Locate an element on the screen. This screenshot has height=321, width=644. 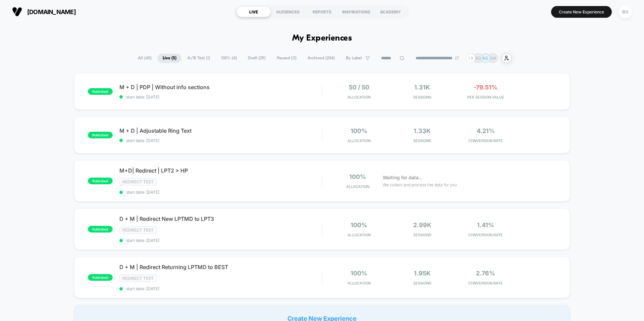
span: All ( 45 ) is located at coordinates (144, 58).